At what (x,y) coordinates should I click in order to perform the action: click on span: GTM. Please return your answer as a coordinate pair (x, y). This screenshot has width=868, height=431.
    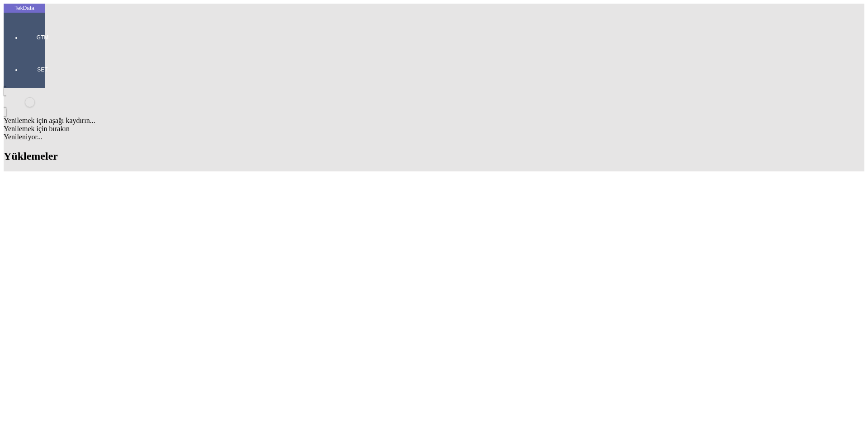
    Looking at the image, I should click on (43, 38).